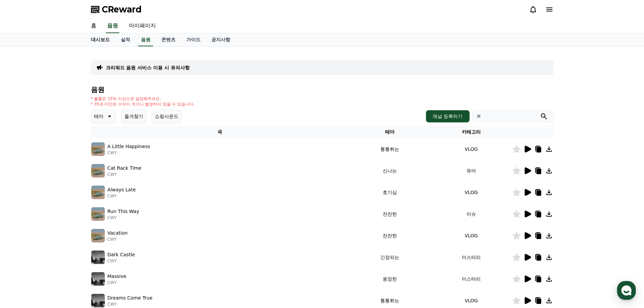 This screenshot has width=644, height=308. Describe the element at coordinates (123, 211) in the screenshot. I see `p: Run This Way` at that location.